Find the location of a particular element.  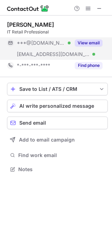

span: Send email is located at coordinates (33, 123).